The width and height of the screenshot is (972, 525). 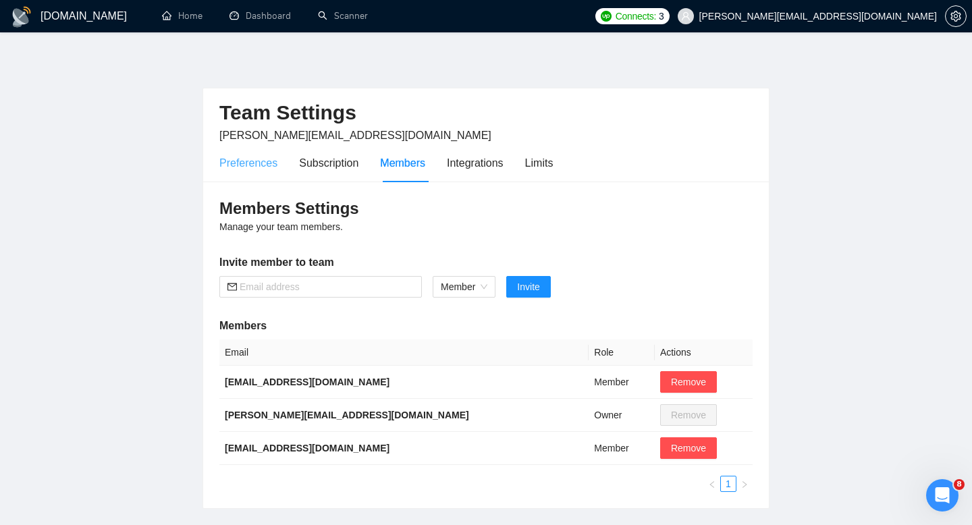 What do you see at coordinates (248, 163) in the screenshot?
I see `div: Preferences` at bounding box center [248, 163].